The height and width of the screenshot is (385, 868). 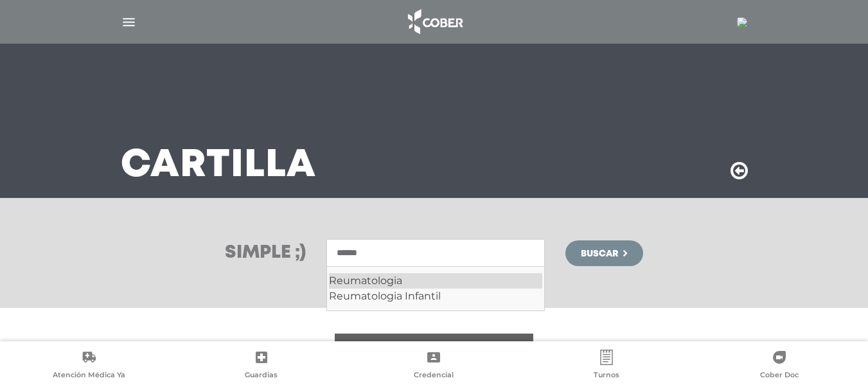 What do you see at coordinates (219, 166) in the screenshot?
I see `h3: Cartilla` at bounding box center [219, 166].